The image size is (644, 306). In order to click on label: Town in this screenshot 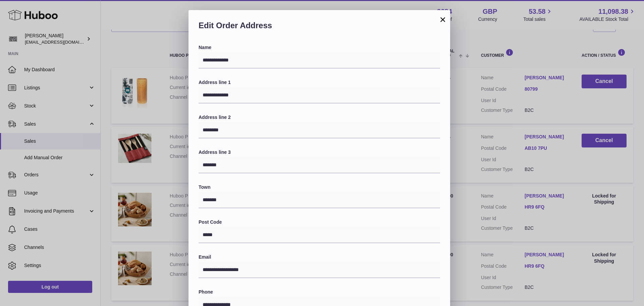, I will do `click(319, 187)`.